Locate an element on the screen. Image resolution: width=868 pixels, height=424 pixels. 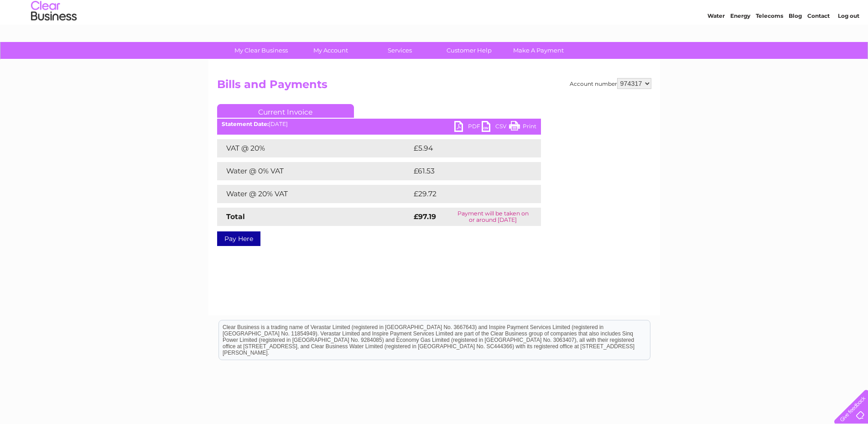
td: £29.72 is located at coordinates (466, 194).